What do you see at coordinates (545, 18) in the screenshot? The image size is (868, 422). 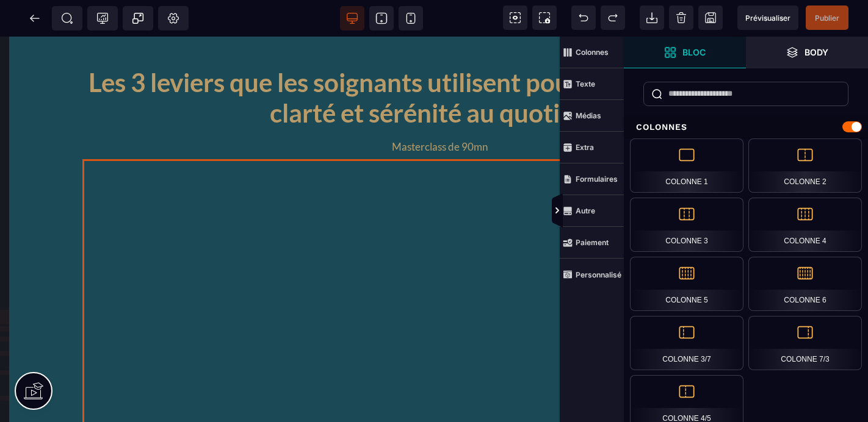 I see `span: Capture d'écran` at bounding box center [545, 18].